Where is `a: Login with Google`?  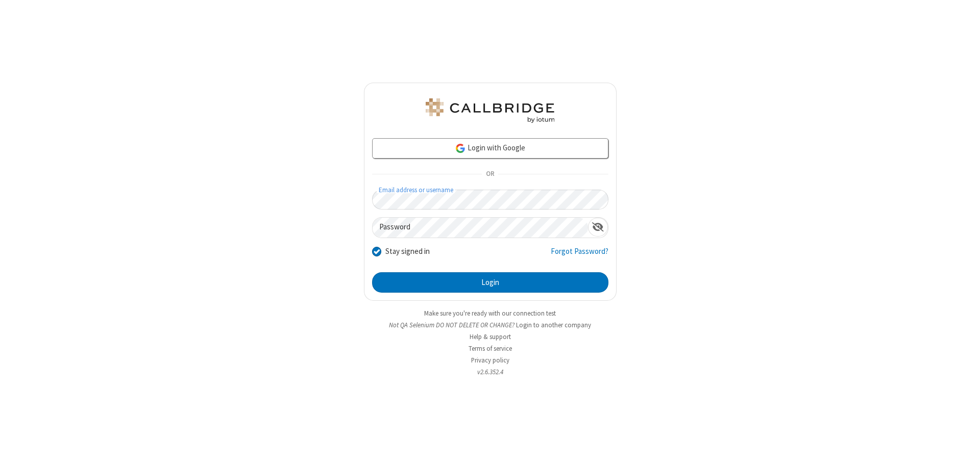 a: Login with Google is located at coordinates (490, 148).